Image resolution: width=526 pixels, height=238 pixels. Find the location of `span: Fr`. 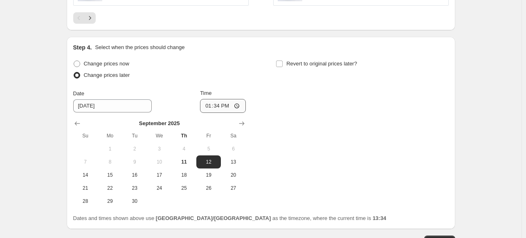

span: Fr is located at coordinates (209, 136).